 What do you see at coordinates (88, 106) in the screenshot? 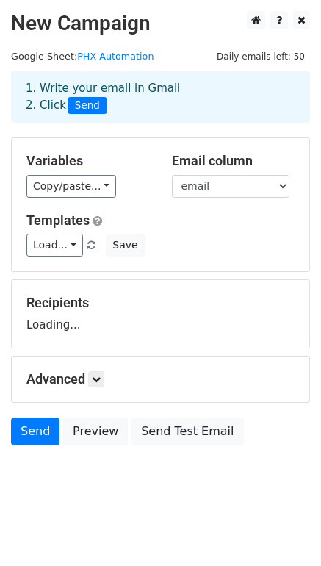
I see `span: Send` at bounding box center [88, 106].